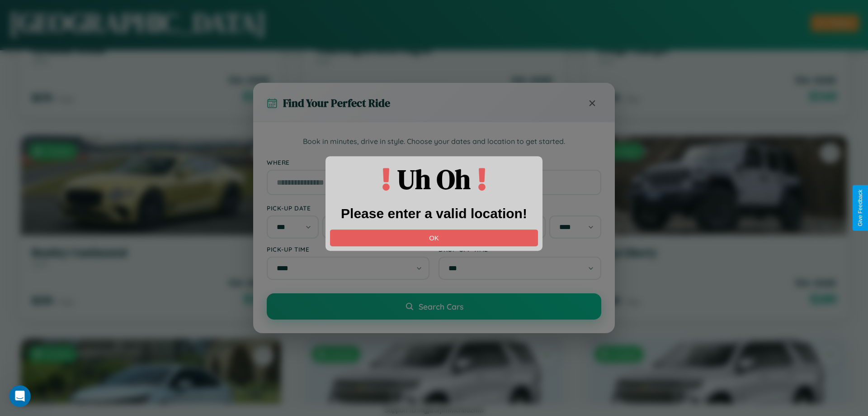  I want to click on h3: Find Your Perfect Ride, so click(336, 103).